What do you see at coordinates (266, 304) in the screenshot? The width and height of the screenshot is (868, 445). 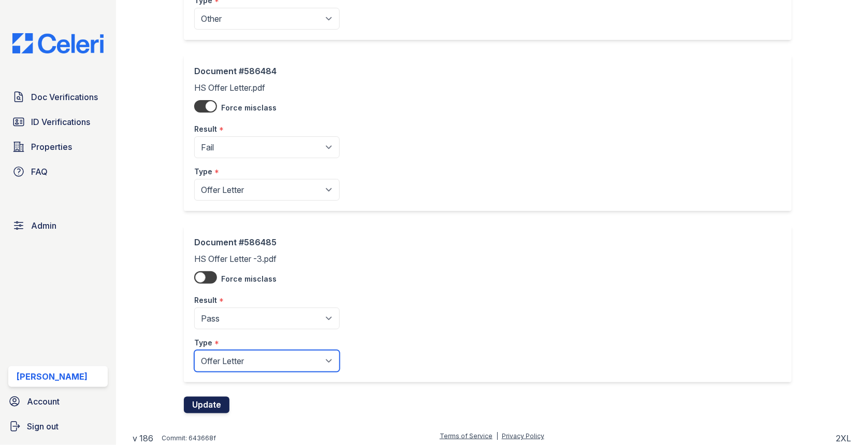 I see `div: HS Offer Letter -3.pdf` at bounding box center [266, 304].